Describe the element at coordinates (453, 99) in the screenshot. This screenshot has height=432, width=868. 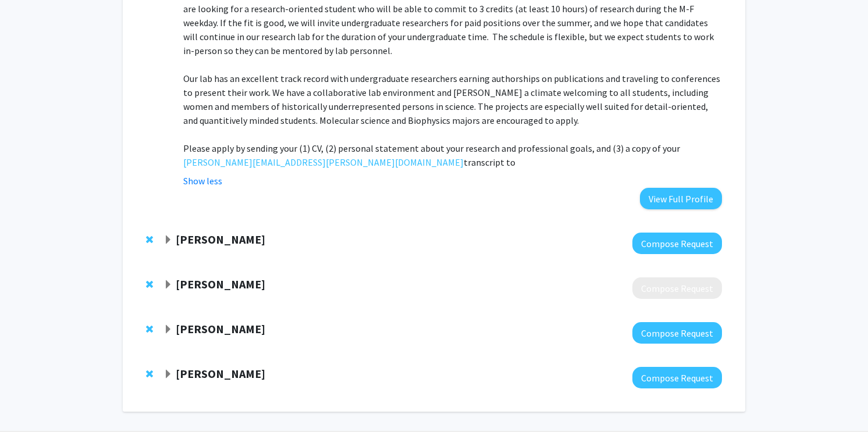
I see `p: Our lab has an excellent track record with undergraduate researchers earning authorships on publi...` at that location.